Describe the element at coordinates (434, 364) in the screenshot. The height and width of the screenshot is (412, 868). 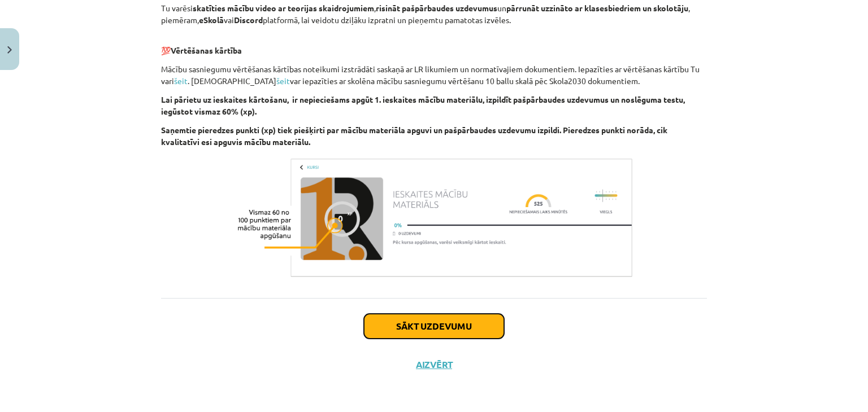
I see `button: Aizvērt` at that location.